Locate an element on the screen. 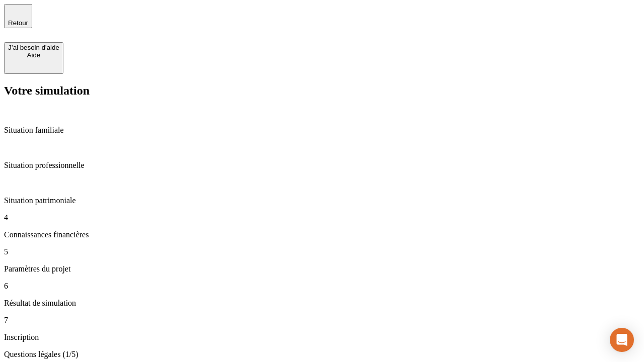 This screenshot has width=644, height=362. h2: Votre simulation is located at coordinates (322, 91).